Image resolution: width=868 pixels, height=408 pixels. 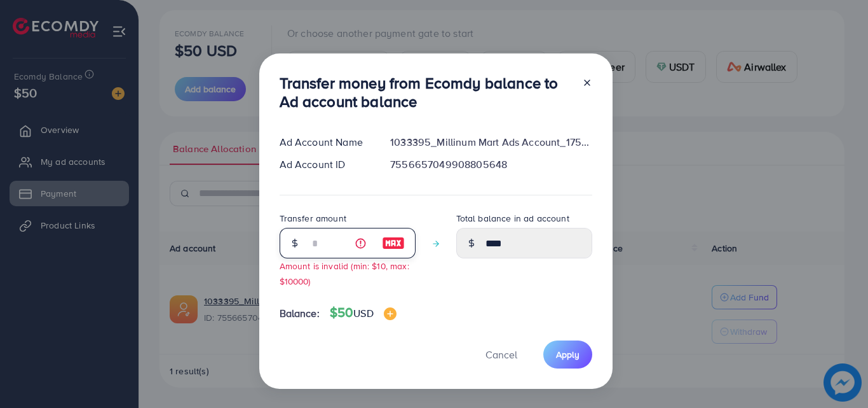 What do you see at coordinates (363, 312) in the screenshot?
I see `h4: $50` at bounding box center [363, 312].